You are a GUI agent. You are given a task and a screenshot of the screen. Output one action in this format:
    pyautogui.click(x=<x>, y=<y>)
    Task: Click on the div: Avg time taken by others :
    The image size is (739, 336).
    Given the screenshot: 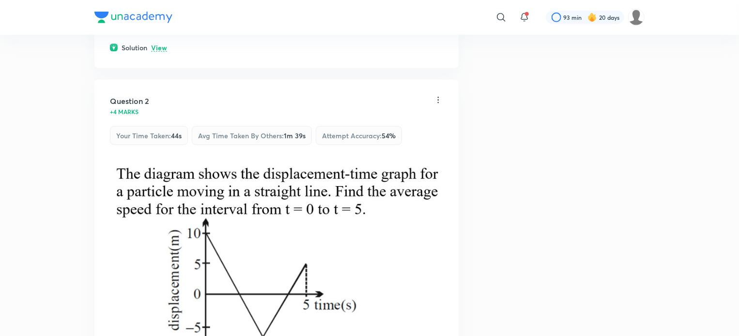 What is the action you would take?
    pyautogui.click(x=252, y=136)
    